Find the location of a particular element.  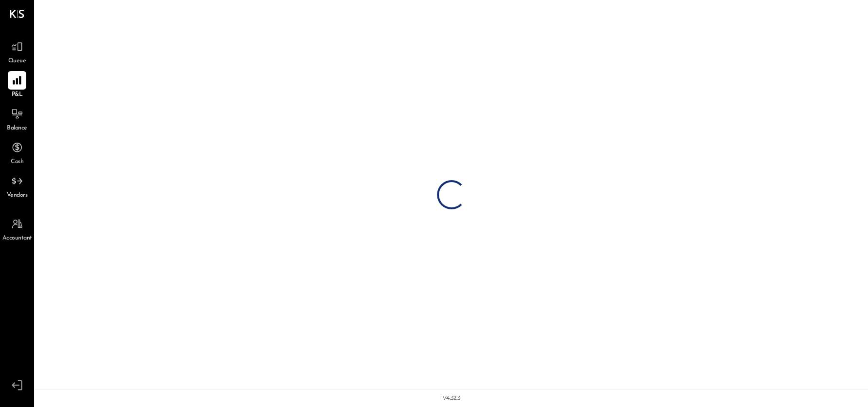

span: Cash is located at coordinates (17, 162).